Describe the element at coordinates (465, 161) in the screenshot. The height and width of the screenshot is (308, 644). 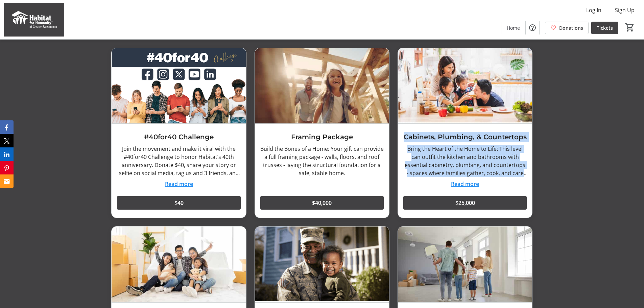
I see `div: Bring the Heart of the Home to Life: This level can outfit the kitchen and bathrooms with essenti...` at that location.